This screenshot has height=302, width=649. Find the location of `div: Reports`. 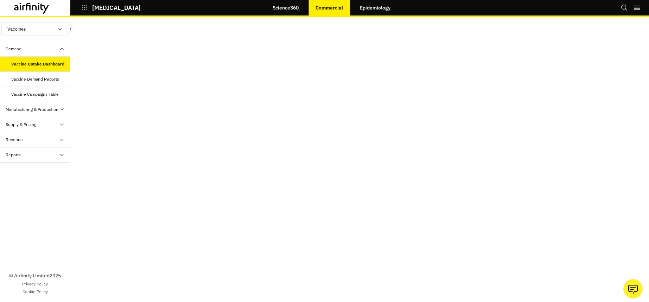

div: Reports is located at coordinates (13, 155).